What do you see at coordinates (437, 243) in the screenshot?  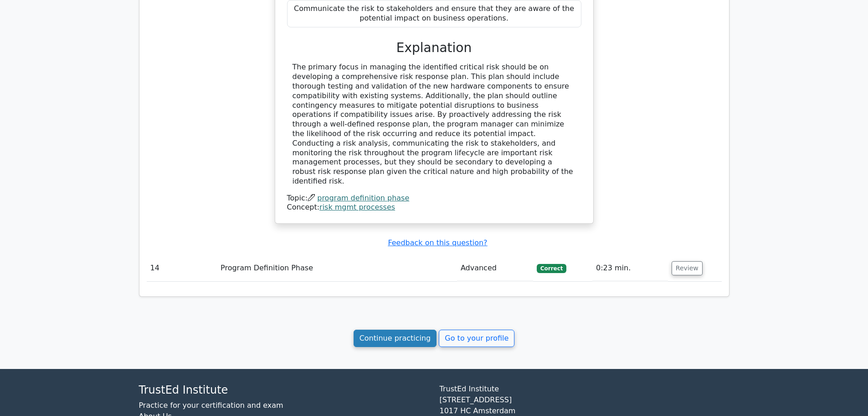 I see `u: Feedback on this question?` at bounding box center [437, 243].